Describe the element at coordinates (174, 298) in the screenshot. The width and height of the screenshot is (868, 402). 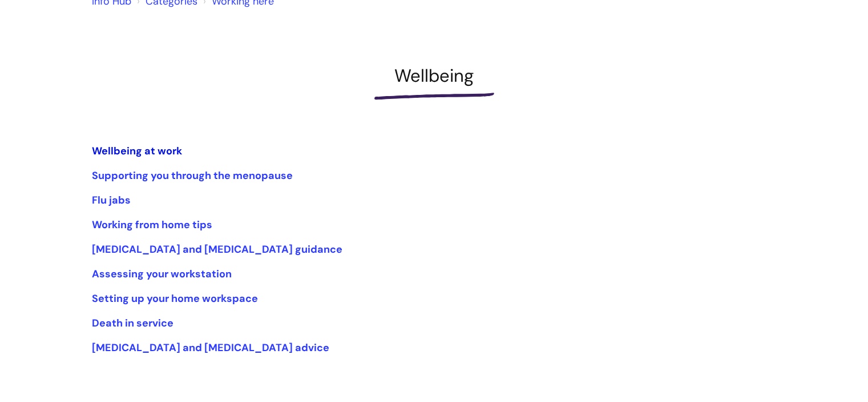
I see `a: Setting up your home workspace` at that location.